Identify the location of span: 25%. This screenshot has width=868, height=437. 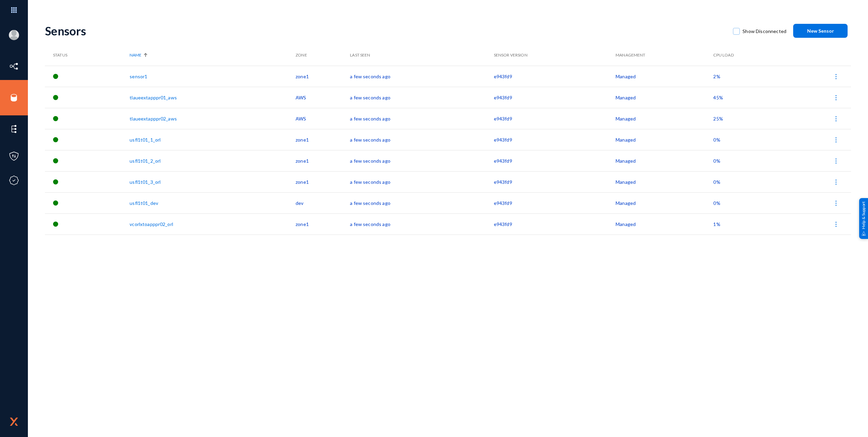
(719, 118).